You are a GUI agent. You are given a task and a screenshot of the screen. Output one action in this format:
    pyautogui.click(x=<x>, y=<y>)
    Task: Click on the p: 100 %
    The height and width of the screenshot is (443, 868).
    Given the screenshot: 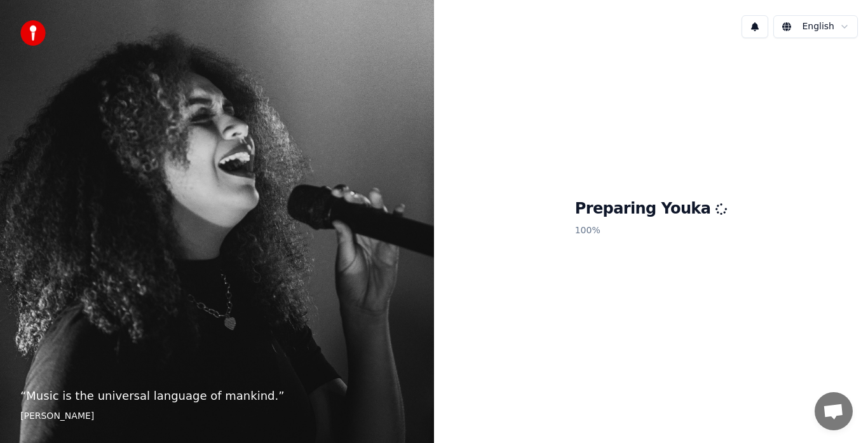 What is the action you would take?
    pyautogui.click(x=651, y=230)
    